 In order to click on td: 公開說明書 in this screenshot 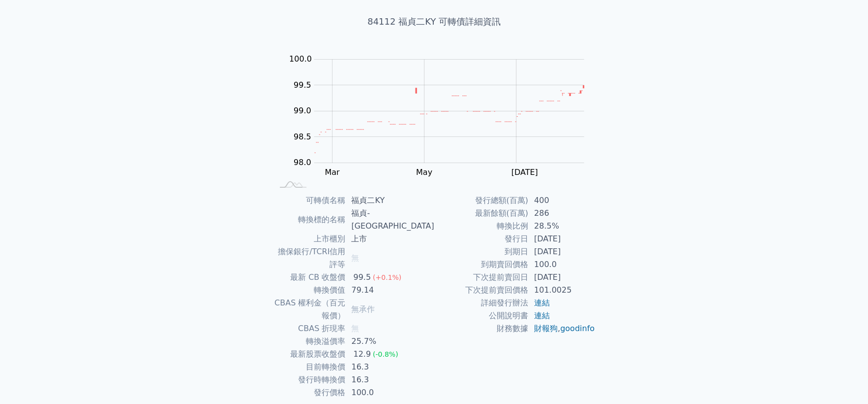, I will do `click(481, 315)`.